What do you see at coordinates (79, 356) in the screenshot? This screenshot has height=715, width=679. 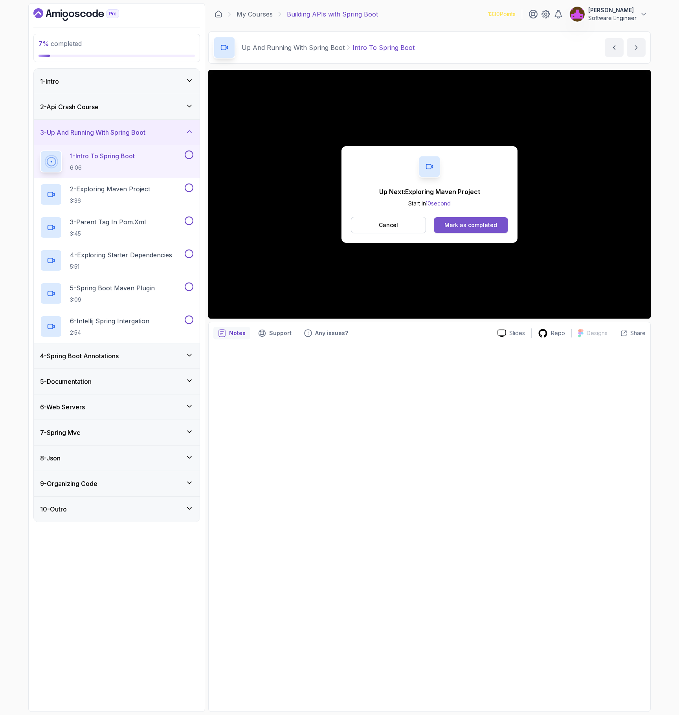 I see `h3: 4 - Spring Boot Annotations` at bounding box center [79, 356].